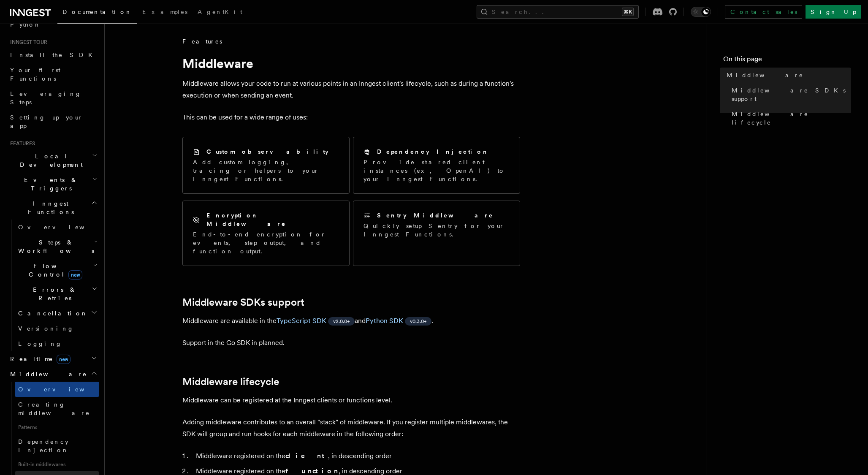 Image resolution: width=868 pixels, height=475 pixels. Describe the element at coordinates (53, 359) in the screenshot. I see `button: Realtimenew` at that location.